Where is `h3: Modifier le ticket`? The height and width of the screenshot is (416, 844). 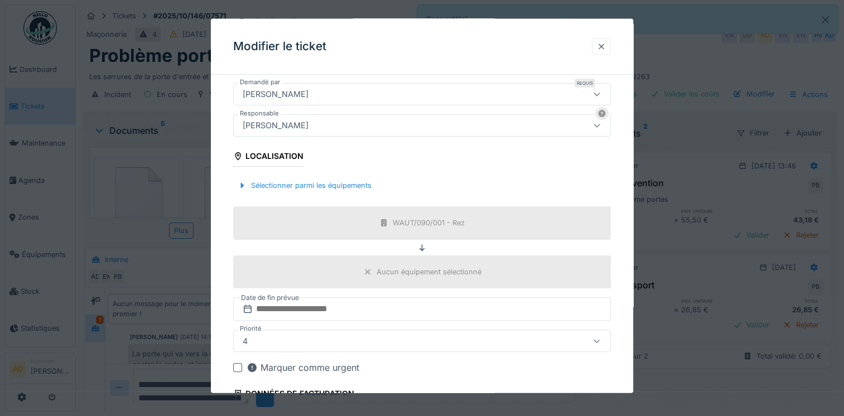 h3: Modifier le ticket is located at coordinates (279, 46).